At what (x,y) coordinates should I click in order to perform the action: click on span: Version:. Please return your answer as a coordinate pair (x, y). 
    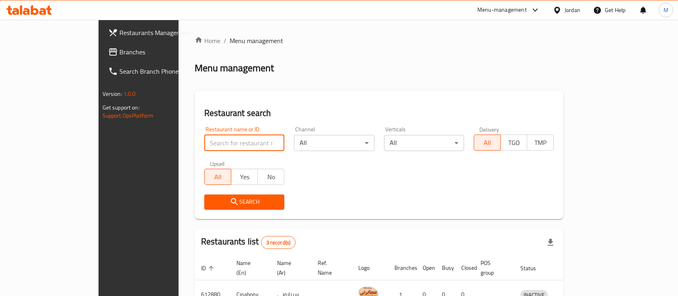
    Looking at the image, I should click on (112, 94).